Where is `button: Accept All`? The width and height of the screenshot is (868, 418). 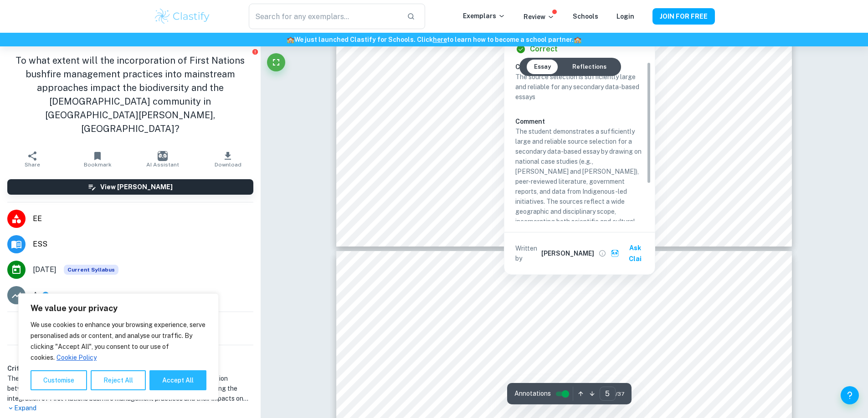
button: Accept All is located at coordinates (178, 380).